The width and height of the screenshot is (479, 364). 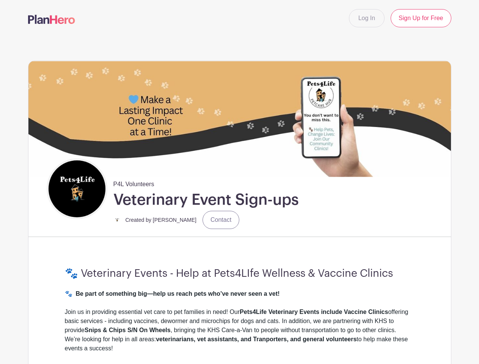 I want to click on img: square%20black%20logo%20FB%20profile.jpg, so click(x=77, y=189).